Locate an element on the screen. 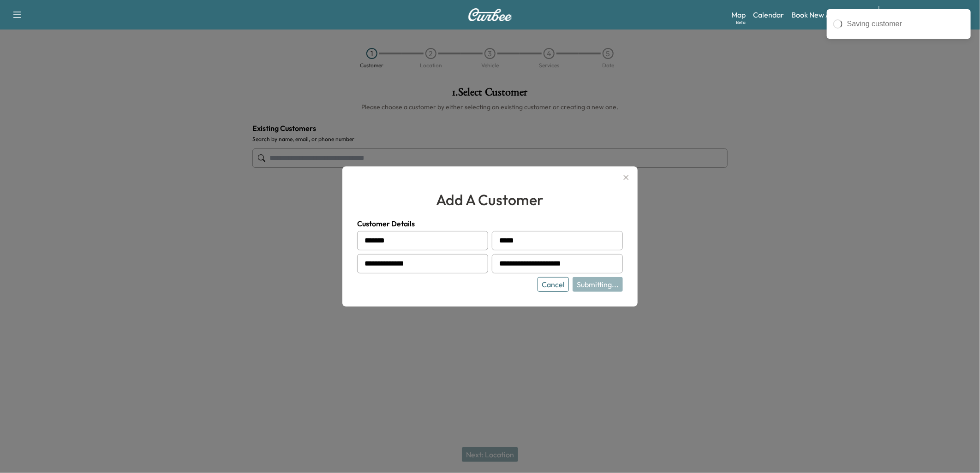  div: Beta is located at coordinates (741, 22).